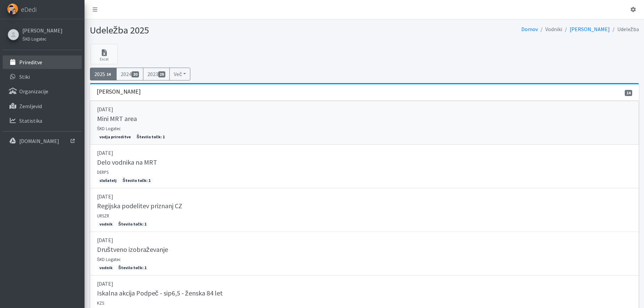  Describe the element at coordinates (29, 10) in the screenshot. I see `span: eDedi` at that location.